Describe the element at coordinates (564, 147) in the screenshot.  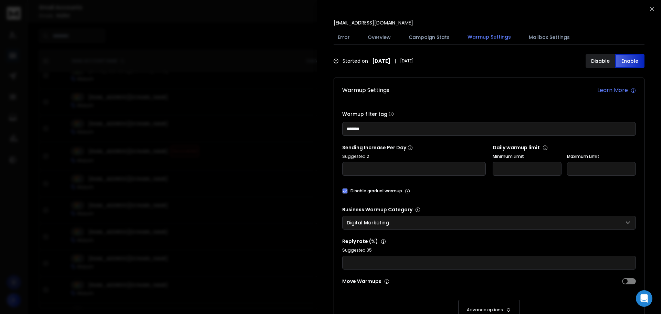
I see `p: Daily warmup limit` at that location.